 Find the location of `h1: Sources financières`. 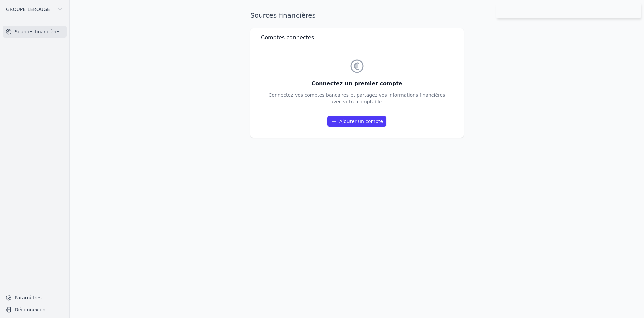

h1: Sources financières is located at coordinates (283, 15).